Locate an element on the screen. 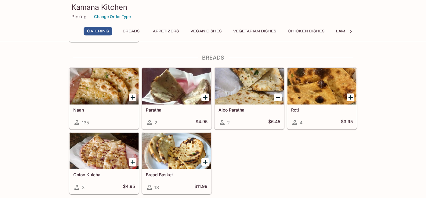 This screenshot has height=198, width=426. div: Naan is located at coordinates (104, 86).